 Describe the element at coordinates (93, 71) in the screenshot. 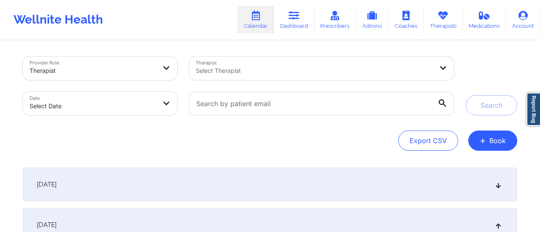

I see `div: Therapist` at that location.